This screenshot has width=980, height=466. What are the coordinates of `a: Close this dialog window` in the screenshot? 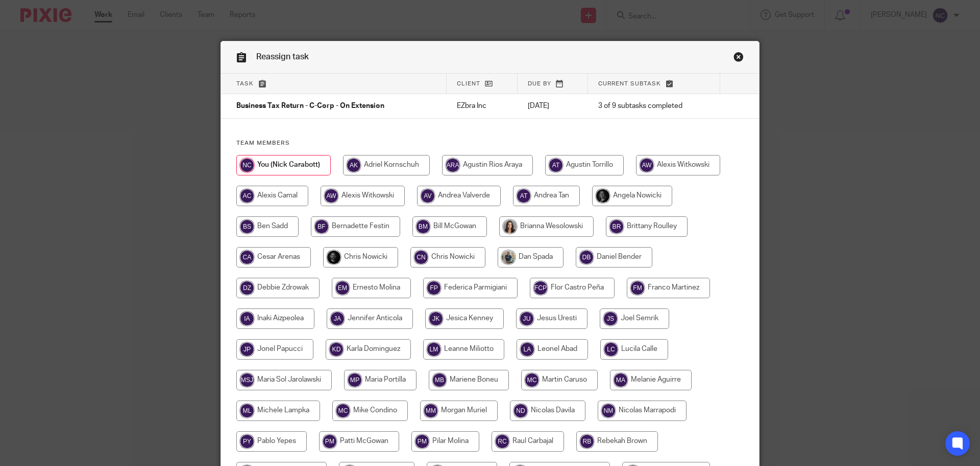 It's located at (739, 58).